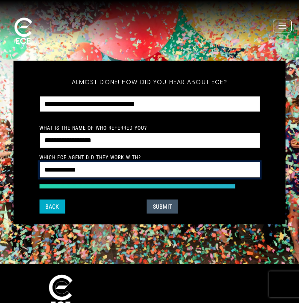 The height and width of the screenshot is (303, 299). I want to click on label: Which ECE Agent Did They Work With?, so click(90, 157).